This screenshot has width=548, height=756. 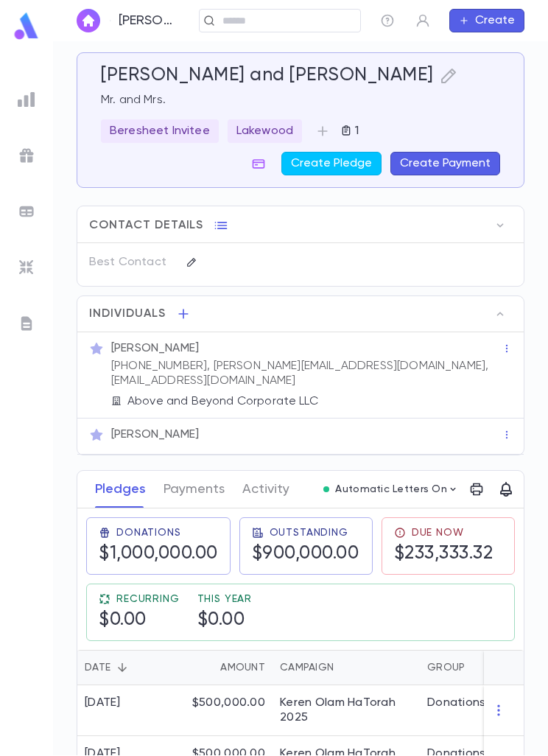 I want to click on span: Individuals, so click(x=128, y=314).